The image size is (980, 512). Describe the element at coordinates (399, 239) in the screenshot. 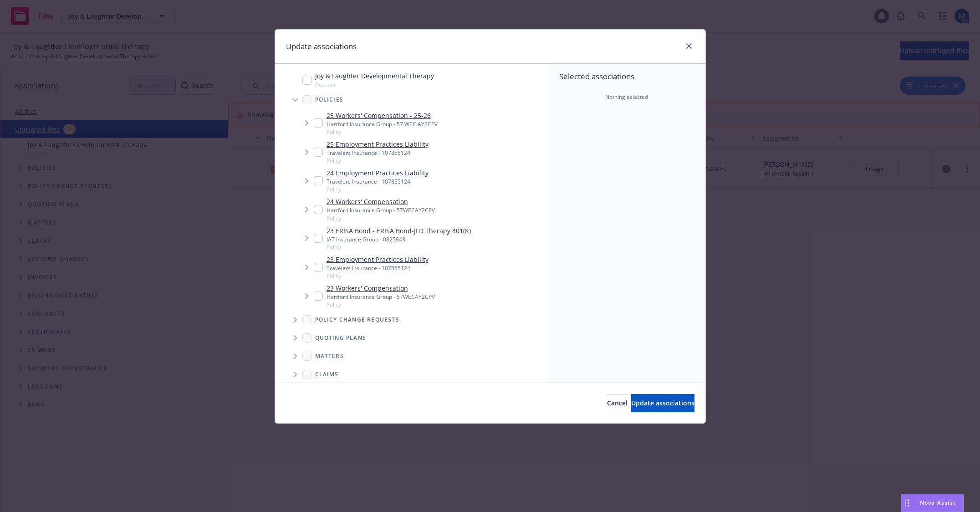

I see `div: IAT Insurance Group - 0825843` at that location.